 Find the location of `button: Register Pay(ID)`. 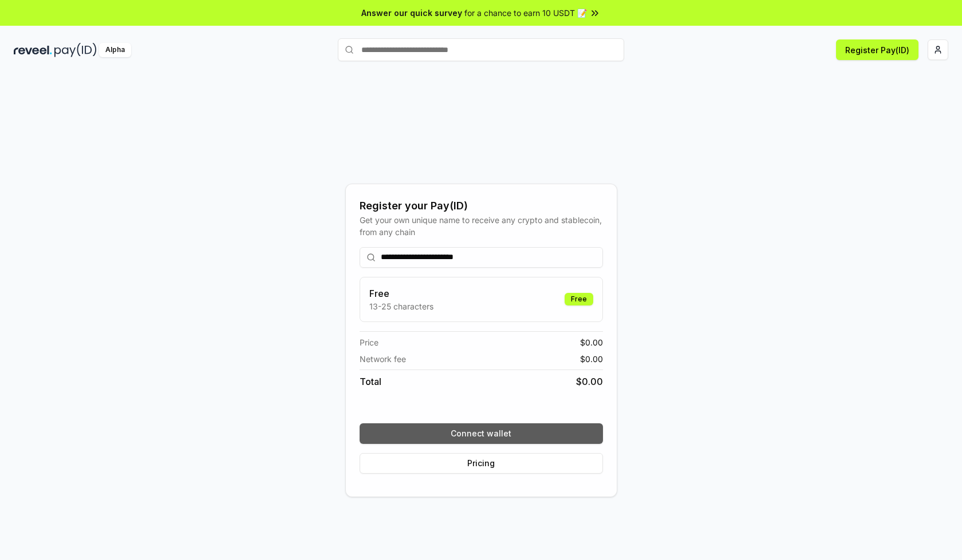

button: Register Pay(ID) is located at coordinates (877, 50).